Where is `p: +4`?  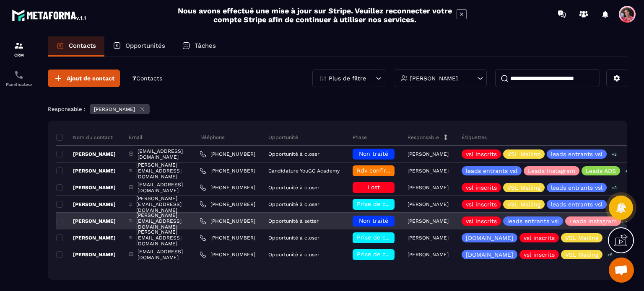 p: +4 is located at coordinates (610, 238).